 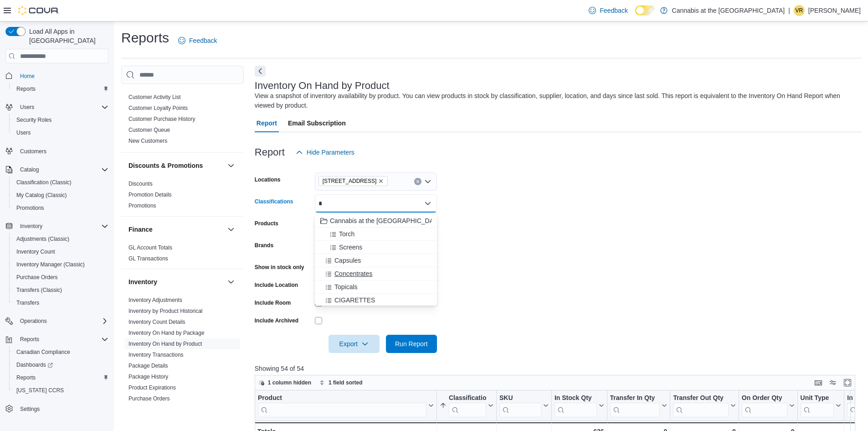 I want to click on a: Inventory On Hand by Product, so click(x=165, y=344).